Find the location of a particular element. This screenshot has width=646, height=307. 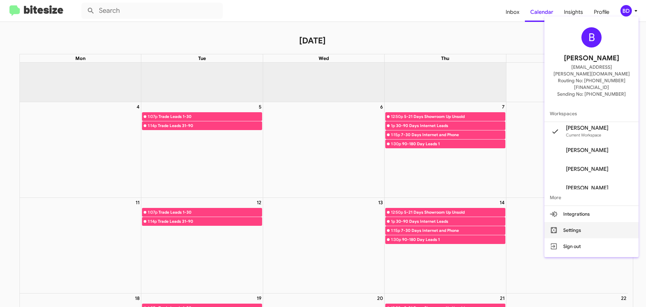

span: Workspaces is located at coordinates (592, 113).